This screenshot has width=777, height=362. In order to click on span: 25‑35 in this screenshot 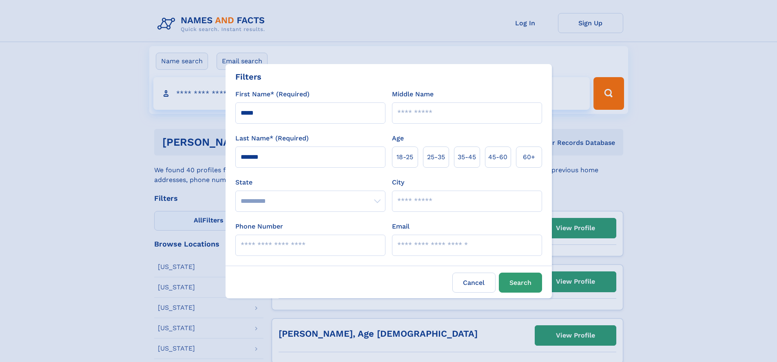, I will do `click(436, 157)`.